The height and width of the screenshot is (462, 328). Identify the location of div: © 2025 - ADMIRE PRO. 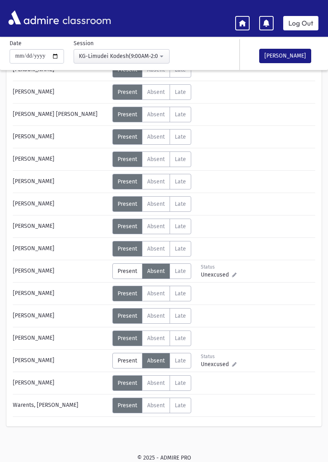
(164, 458).